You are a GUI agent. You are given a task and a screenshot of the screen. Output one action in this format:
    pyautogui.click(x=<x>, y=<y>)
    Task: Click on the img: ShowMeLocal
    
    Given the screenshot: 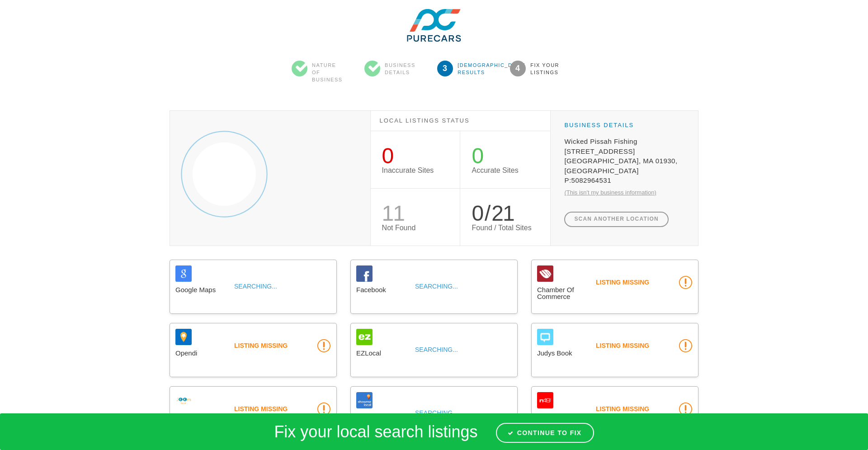 What is the action you would take?
    pyautogui.click(x=364, y=400)
    